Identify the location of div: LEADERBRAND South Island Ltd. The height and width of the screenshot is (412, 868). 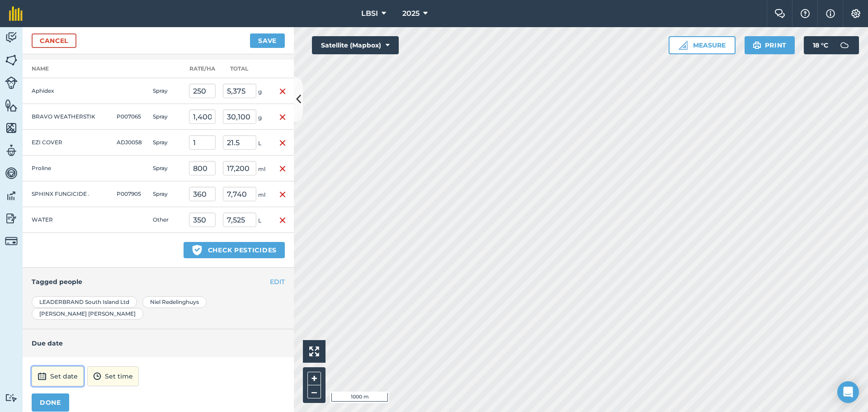
(84, 302).